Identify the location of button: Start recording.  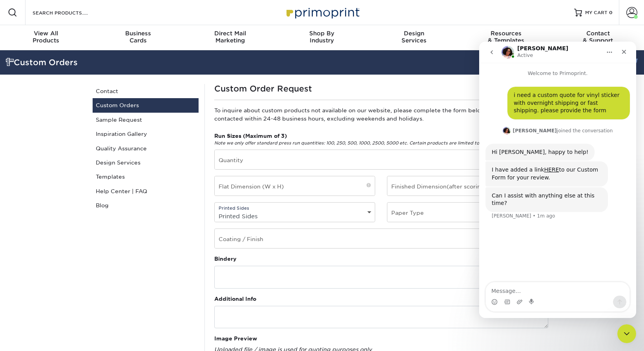
(53, 260).